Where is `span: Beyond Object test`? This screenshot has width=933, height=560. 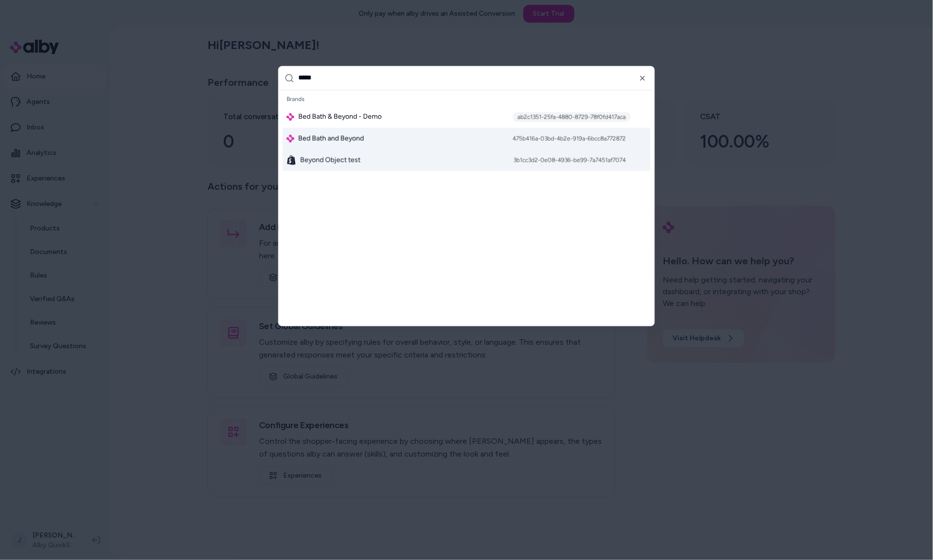 span: Beyond Object test is located at coordinates (330, 160).